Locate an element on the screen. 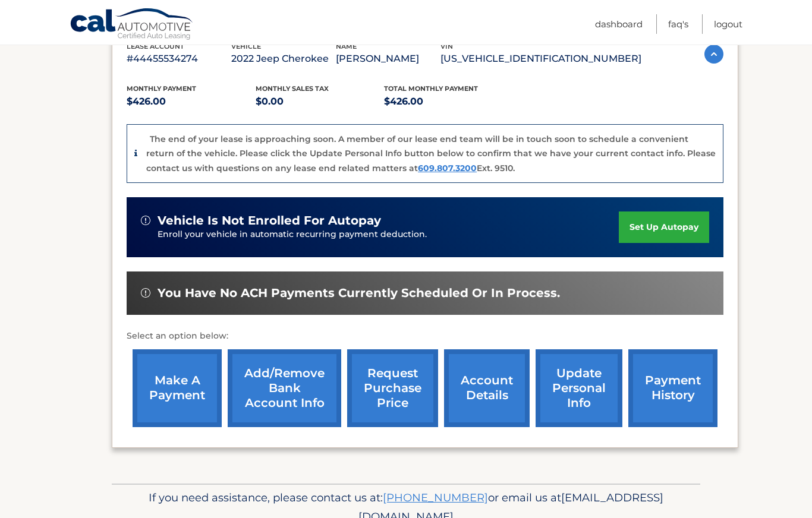  span: vehicle is not enrolled for autopay is located at coordinates (269, 221).